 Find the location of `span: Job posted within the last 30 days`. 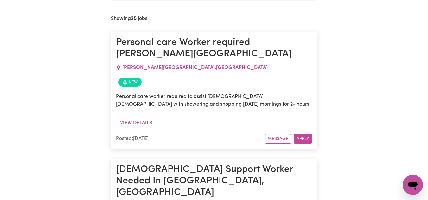

span: Job posted within the last 30 days is located at coordinates (130, 82).